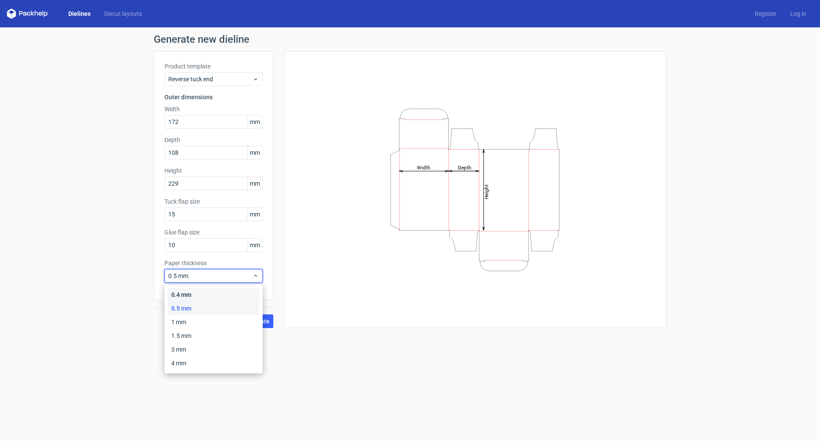  What do you see at coordinates (214, 140) in the screenshot?
I see `label: Depth` at bounding box center [214, 140].